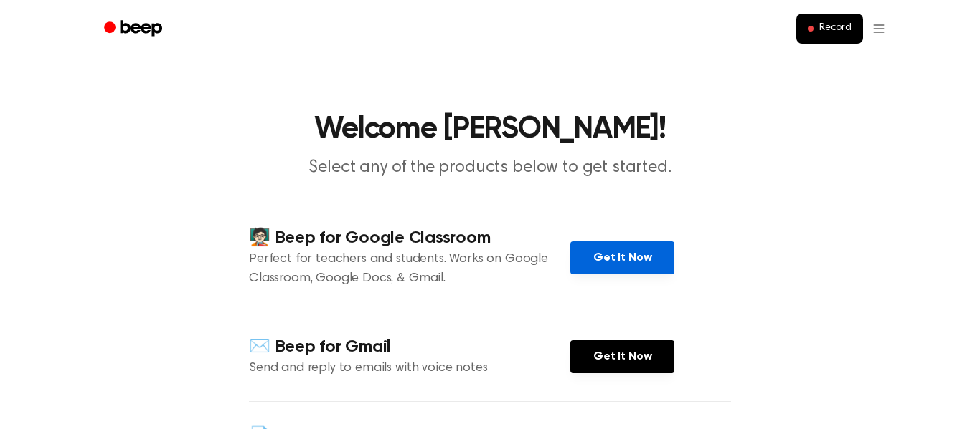 The width and height of the screenshot is (980, 429). Describe the element at coordinates (835, 29) in the screenshot. I see `span: Record` at that location.